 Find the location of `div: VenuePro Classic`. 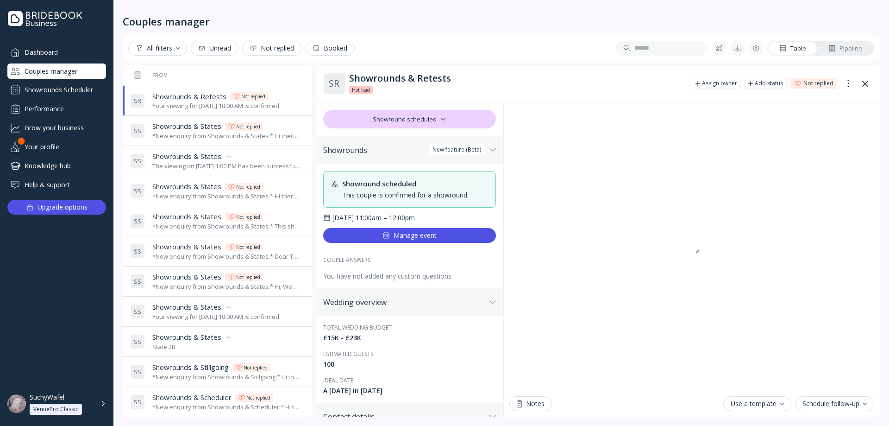

div: VenuePro Classic is located at coordinates (56, 409).